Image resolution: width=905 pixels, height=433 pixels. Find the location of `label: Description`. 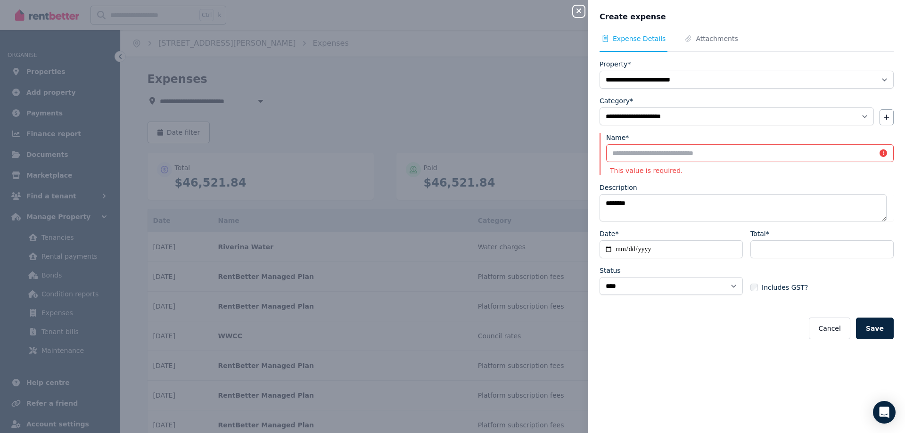

label: Description is located at coordinates (618, 188).